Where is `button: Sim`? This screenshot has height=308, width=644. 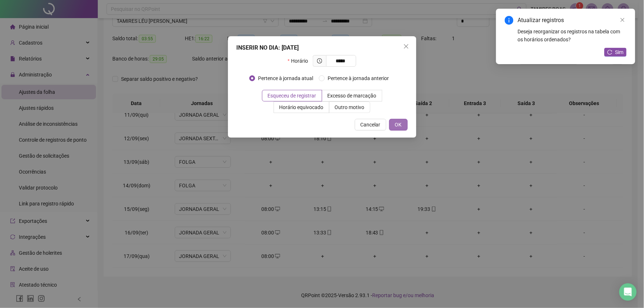 button: Sim is located at coordinates (616, 52).